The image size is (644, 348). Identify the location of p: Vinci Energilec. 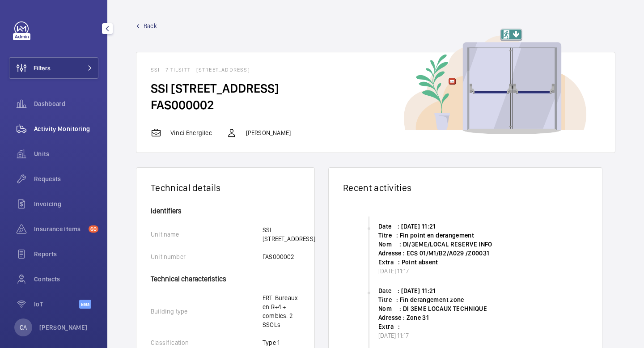
(191, 133).